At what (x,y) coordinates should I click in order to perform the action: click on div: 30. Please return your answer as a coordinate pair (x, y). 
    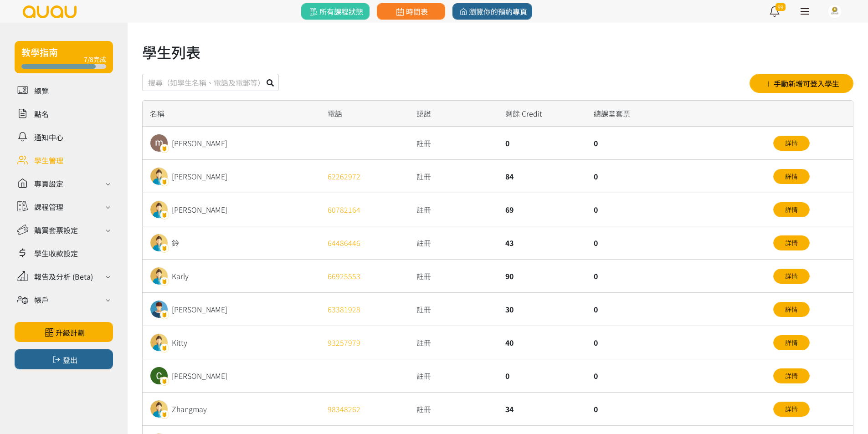
    Looking at the image, I should click on (543, 309).